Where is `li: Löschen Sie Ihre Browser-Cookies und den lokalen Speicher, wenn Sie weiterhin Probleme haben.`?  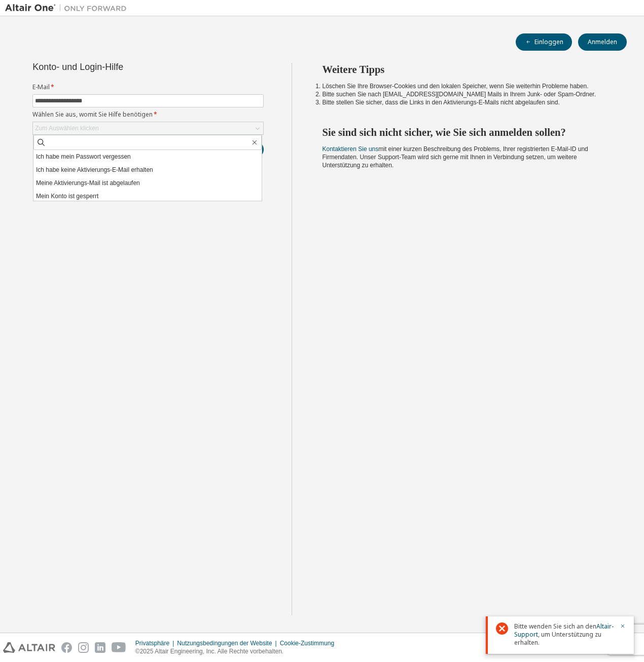
li: Löschen Sie Ihre Browser-Cookies und den lokalen Speicher, wenn Sie weiterhin Probleme haben. is located at coordinates (465, 86).